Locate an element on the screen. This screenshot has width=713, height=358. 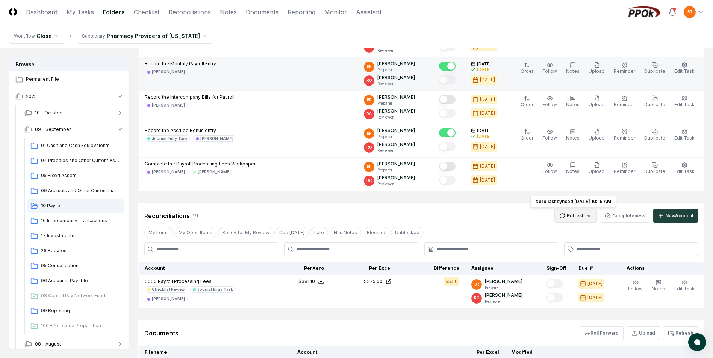
h3: Browse is located at coordinates (69, 64).